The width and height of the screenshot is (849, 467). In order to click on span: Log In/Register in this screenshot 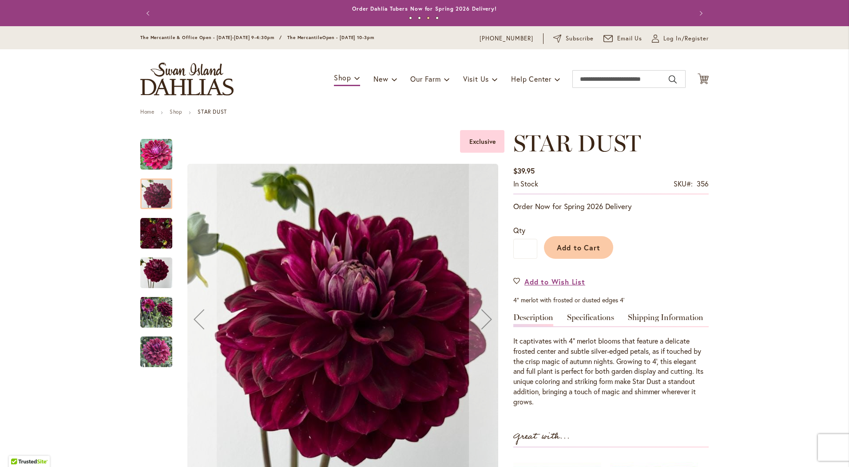, I will do `click(686, 39)`.